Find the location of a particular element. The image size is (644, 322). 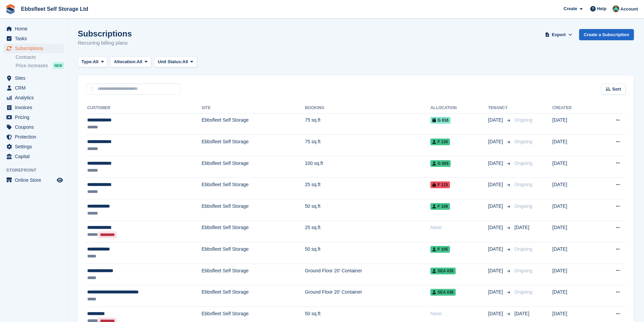

a: Price increases NEW is located at coordinates (40, 66).